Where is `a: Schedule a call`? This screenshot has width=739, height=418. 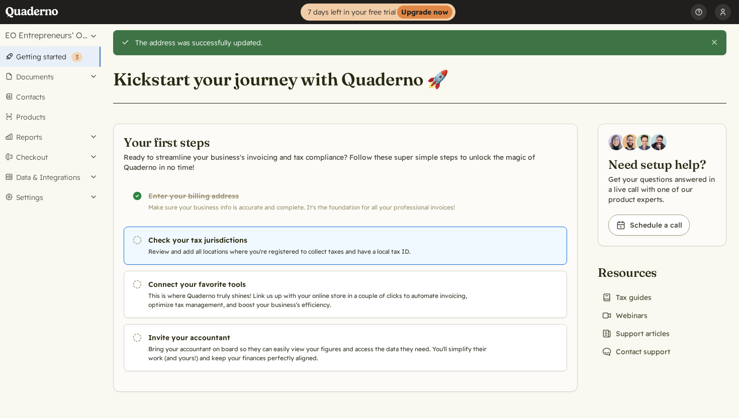
a: Schedule a call is located at coordinates (649, 225).